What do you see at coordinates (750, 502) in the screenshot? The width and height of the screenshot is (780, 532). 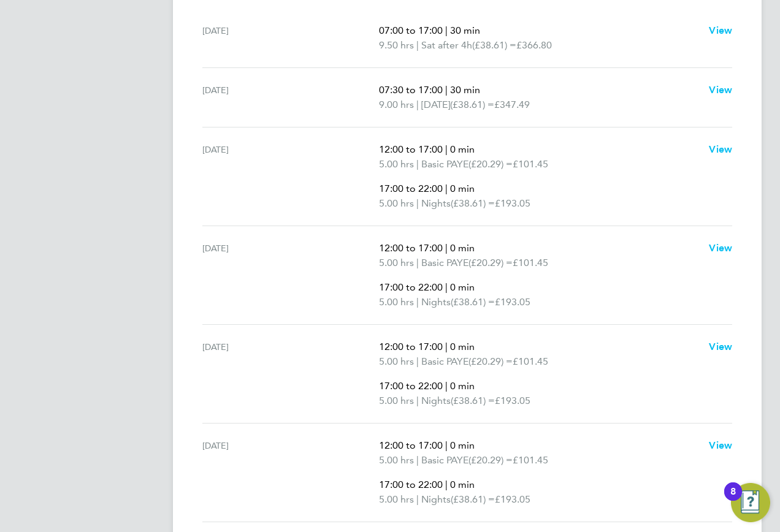 I see `button: Open Resource Center, 8 new notifications` at bounding box center [750, 502].